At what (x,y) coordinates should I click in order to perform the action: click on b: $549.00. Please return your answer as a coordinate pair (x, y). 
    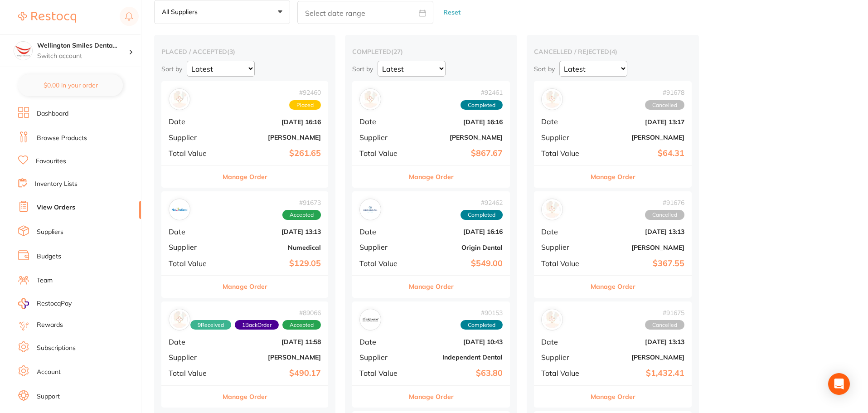
    Looking at the image, I should click on (457, 264).